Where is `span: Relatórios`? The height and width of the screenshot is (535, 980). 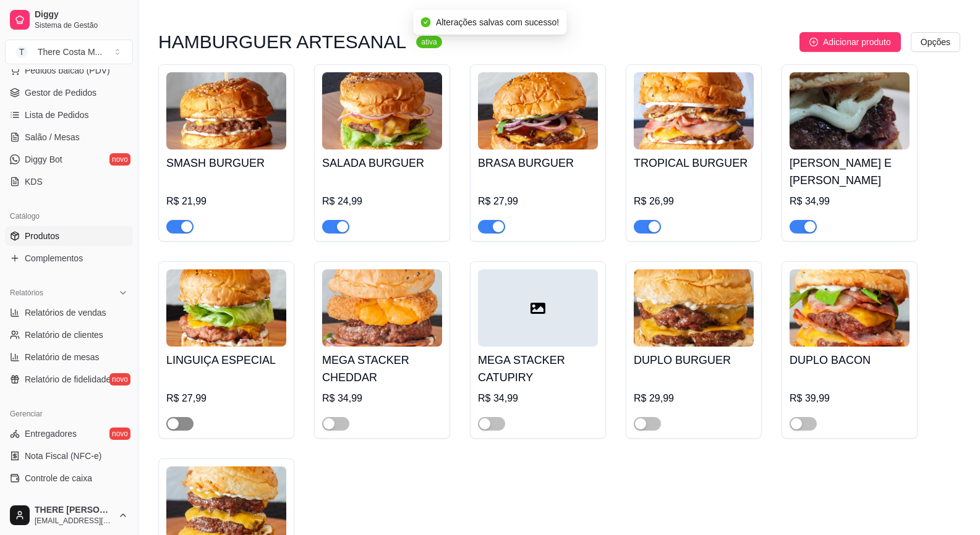
span: Relatórios is located at coordinates (26, 293).